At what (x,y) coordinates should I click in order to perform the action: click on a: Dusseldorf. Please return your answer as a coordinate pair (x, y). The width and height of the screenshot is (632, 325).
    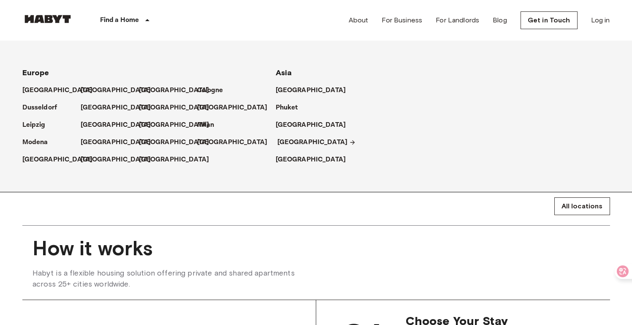
    Looking at the image, I should click on (44, 108).